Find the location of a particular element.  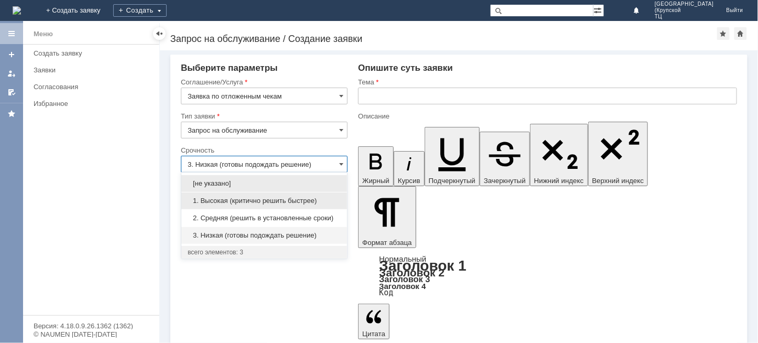

a: Мои заявки is located at coordinates (12, 73).